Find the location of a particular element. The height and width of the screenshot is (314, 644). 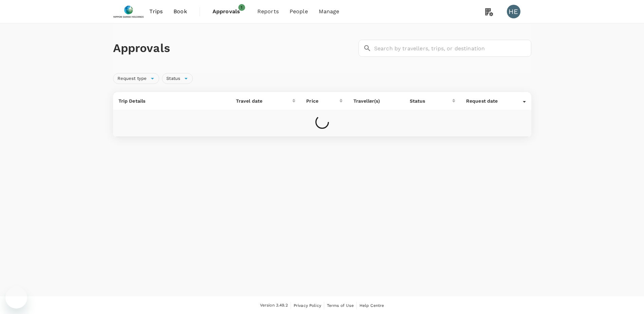

img: Nippon Sanso Holdings Singapore Pte Ltd is located at coordinates (129, 12).